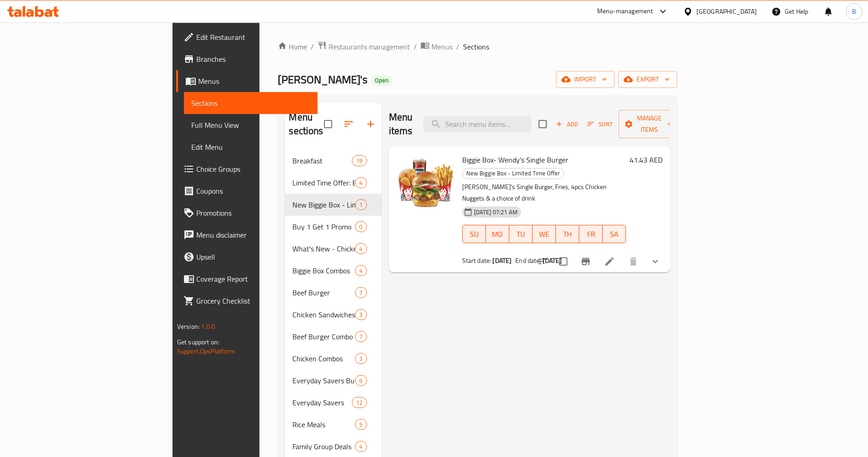 The height and width of the screenshot is (457, 868). Describe the element at coordinates (323, 336) in the screenshot. I see `div: Beef Burger Combo` at that location.